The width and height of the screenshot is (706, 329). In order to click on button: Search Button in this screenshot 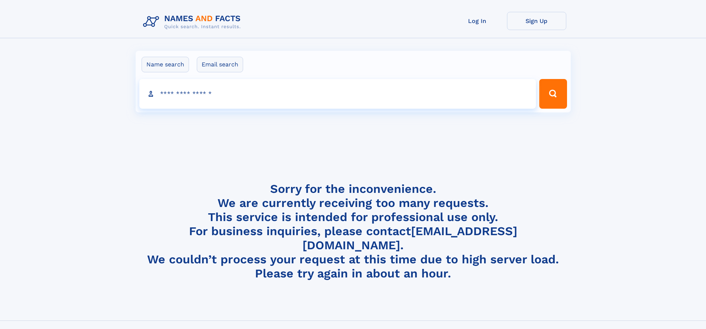, I will do `click(553, 94)`.